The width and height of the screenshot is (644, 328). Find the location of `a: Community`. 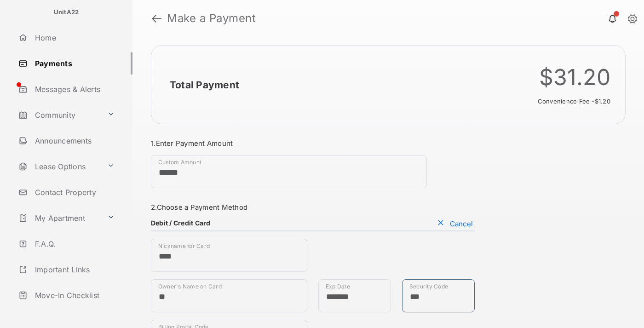

a: Community is located at coordinates (59, 115).